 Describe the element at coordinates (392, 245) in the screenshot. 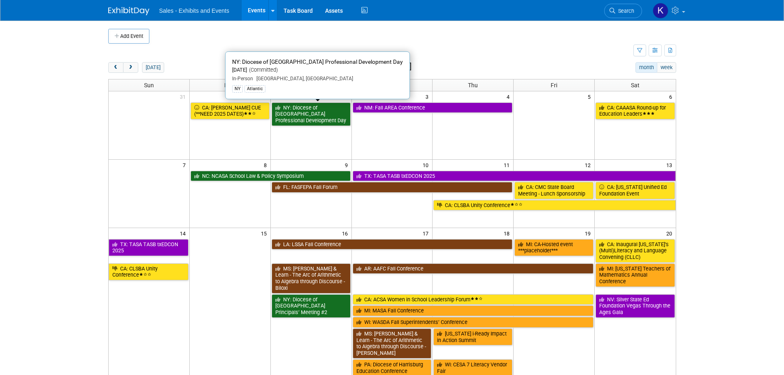

I see `a: LA: LSSA Fall Conference` at that location.